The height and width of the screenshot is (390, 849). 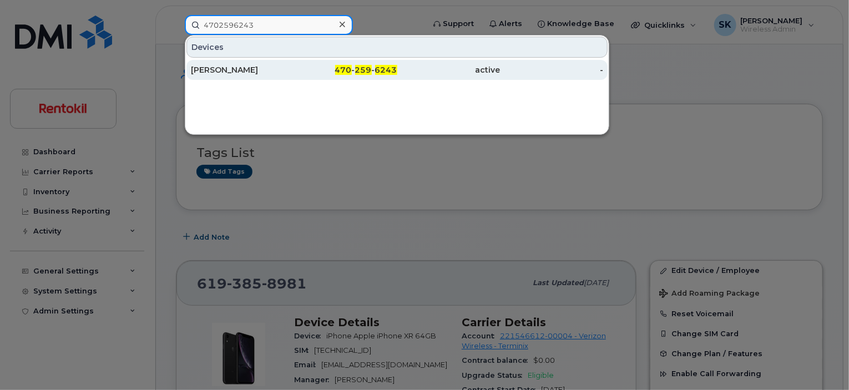 I want to click on div: active, so click(x=449, y=70).